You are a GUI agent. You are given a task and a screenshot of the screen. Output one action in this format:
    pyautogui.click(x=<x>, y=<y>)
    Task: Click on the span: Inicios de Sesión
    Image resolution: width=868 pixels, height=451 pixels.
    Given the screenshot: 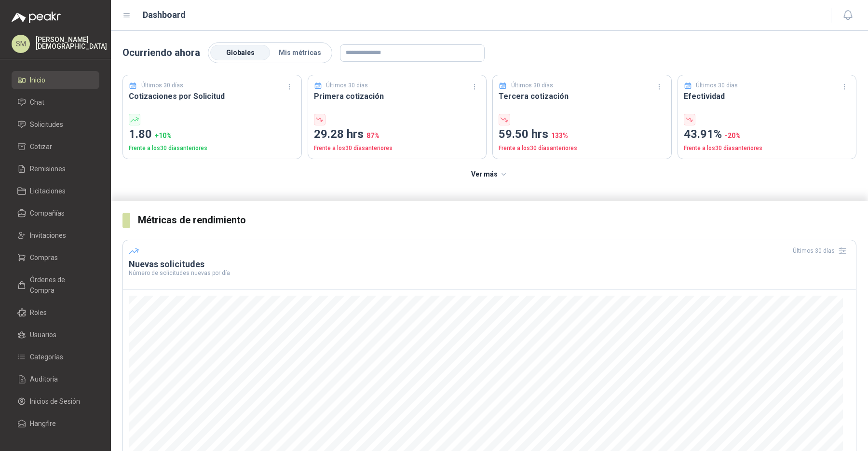 What is the action you would take?
    pyautogui.click(x=55, y=401)
    